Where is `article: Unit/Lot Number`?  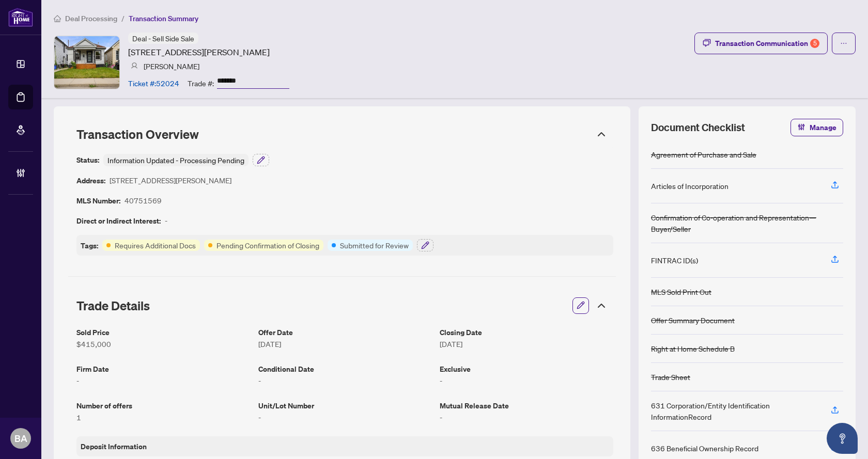
article: Unit/Lot Number is located at coordinates (345, 405).